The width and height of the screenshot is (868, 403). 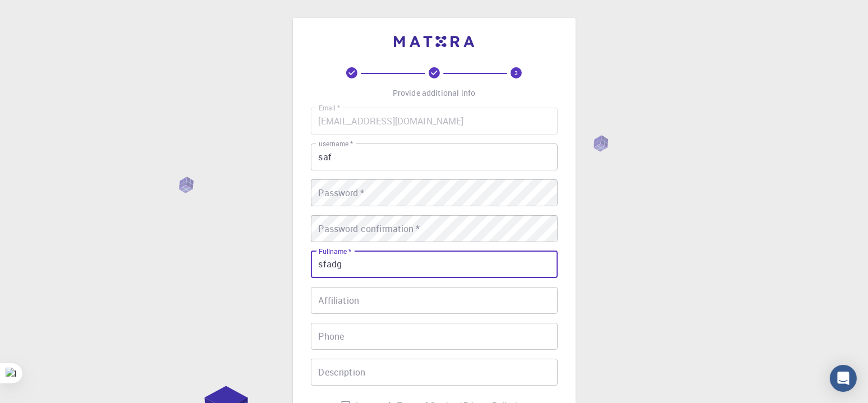 I want to click on text: 3, so click(x=516, y=73).